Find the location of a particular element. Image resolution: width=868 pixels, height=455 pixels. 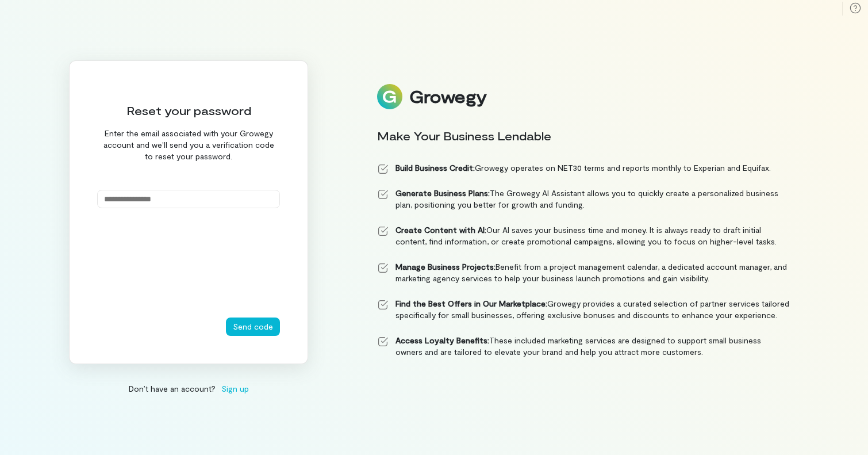

strong: Access Loyalty Benefits: is located at coordinates (442, 340).